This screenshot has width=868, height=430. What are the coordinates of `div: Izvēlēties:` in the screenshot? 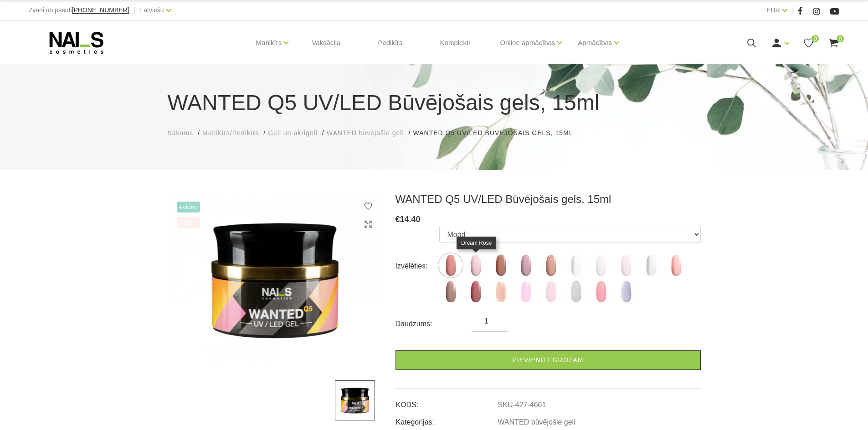 It's located at (418, 266).